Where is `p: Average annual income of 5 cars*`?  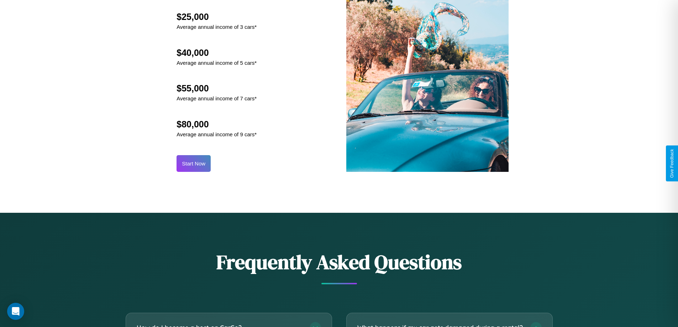 p: Average annual income of 5 cars* is located at coordinates (216, 63).